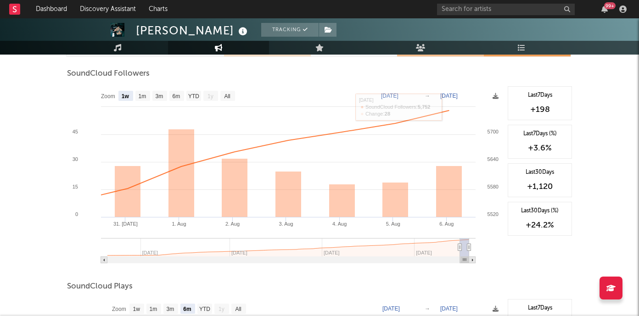 This screenshot has width=639, height=316. What do you see at coordinates (540, 187) in the screenshot?
I see `div: +1,120` at bounding box center [540, 187].